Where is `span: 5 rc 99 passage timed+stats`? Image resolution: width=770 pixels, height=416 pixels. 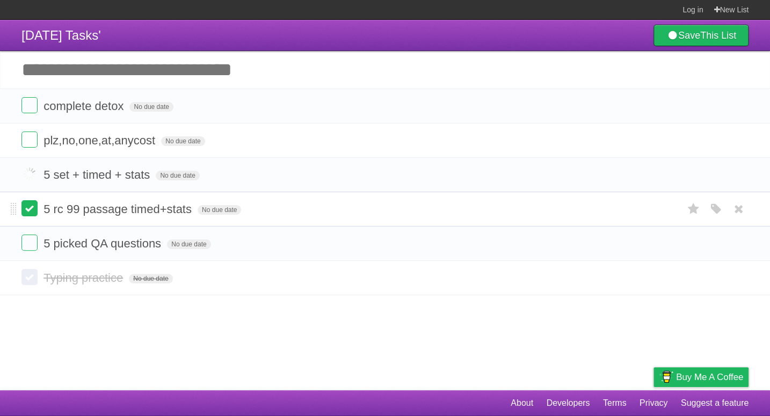
span: 5 rc 99 passage timed+stats is located at coordinates (119, 209).